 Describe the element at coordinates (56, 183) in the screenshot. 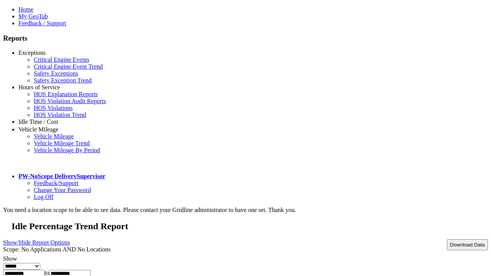

I see `a: Feedback/Support` at that location.